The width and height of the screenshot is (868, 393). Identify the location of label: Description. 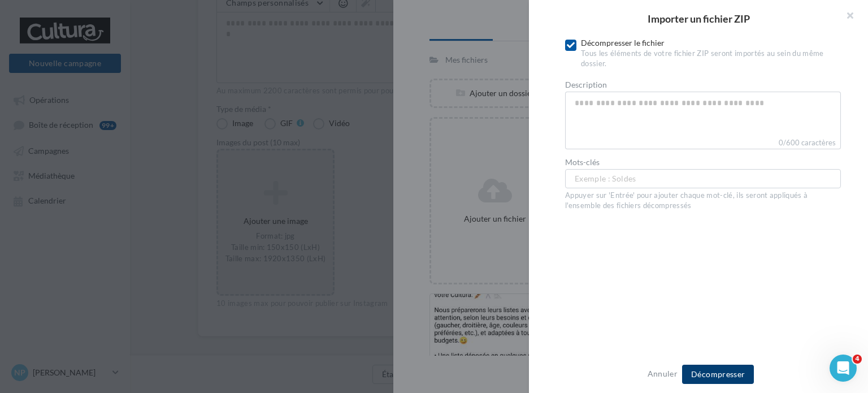
(703, 85).